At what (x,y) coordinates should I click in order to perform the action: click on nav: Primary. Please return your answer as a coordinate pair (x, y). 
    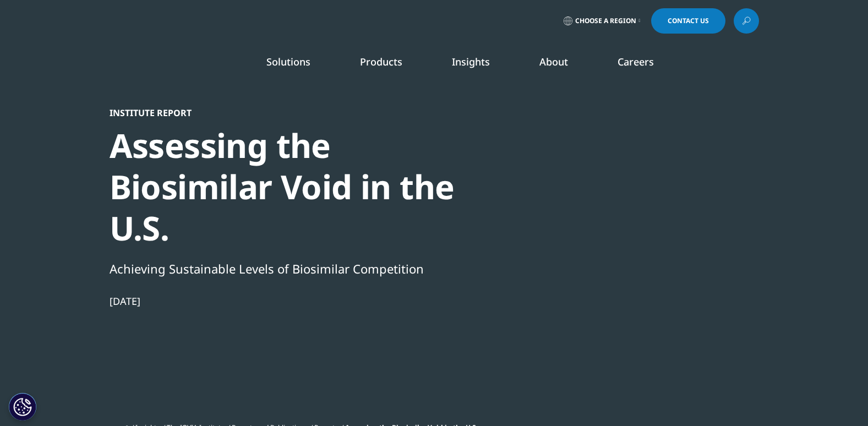
    Looking at the image, I should click on (481, 64).